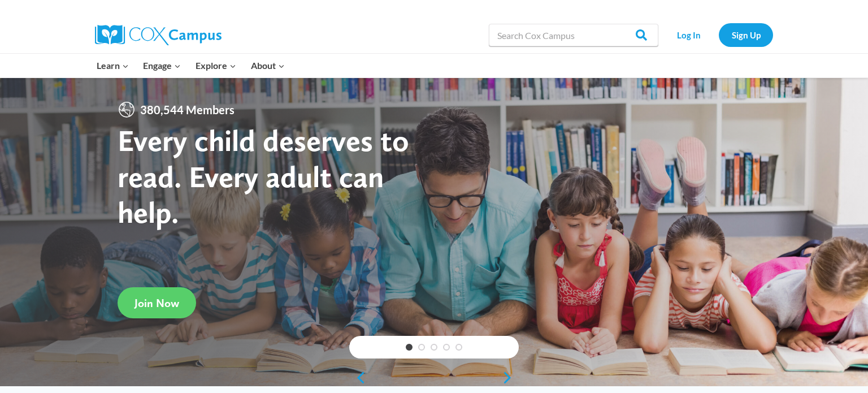 This screenshot has width=868, height=393. Describe the element at coordinates (746, 35) in the screenshot. I see `a: Sign Up` at that location.